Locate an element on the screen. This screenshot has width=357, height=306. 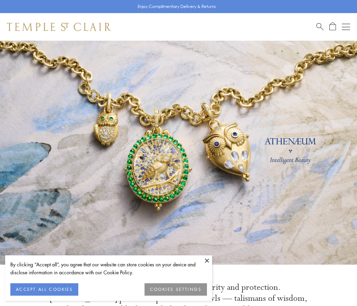
p: Enjoy Complimentary Delivery & Returns is located at coordinates (177, 7).